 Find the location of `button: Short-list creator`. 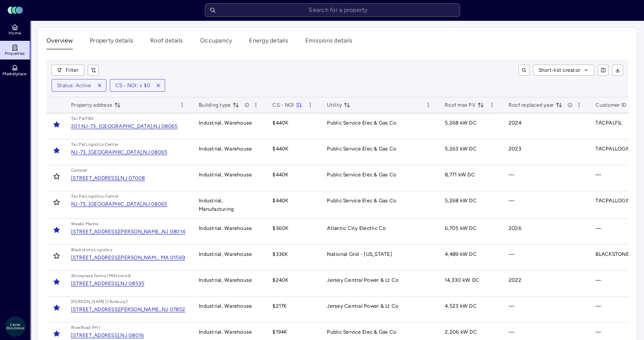

button: Short-list creator is located at coordinates (563, 70).